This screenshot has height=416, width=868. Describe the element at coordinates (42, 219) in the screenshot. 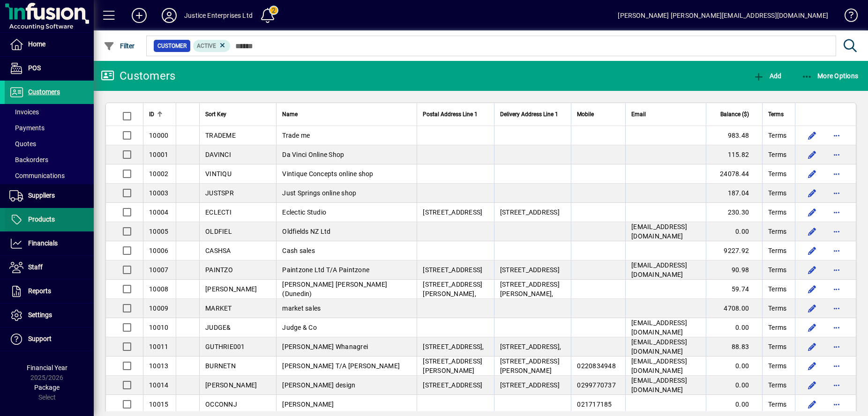

I see `span: Products` at that location.